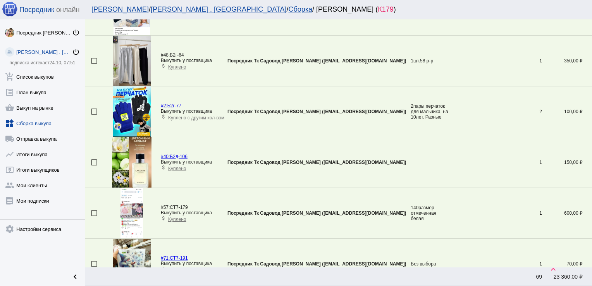 This screenshot has width=592, height=286. What do you see at coordinates (10, 33) in the screenshot?
I see `img: klfIT1i2k3saJfNGA6XPqTU7p5ZjdXiiDsm8fFA7nihaIQp9Knjm0Fohy3f__4ywE27KCYV1LPWaOQBexqZpekWk.jpg` at bounding box center [10, 33].